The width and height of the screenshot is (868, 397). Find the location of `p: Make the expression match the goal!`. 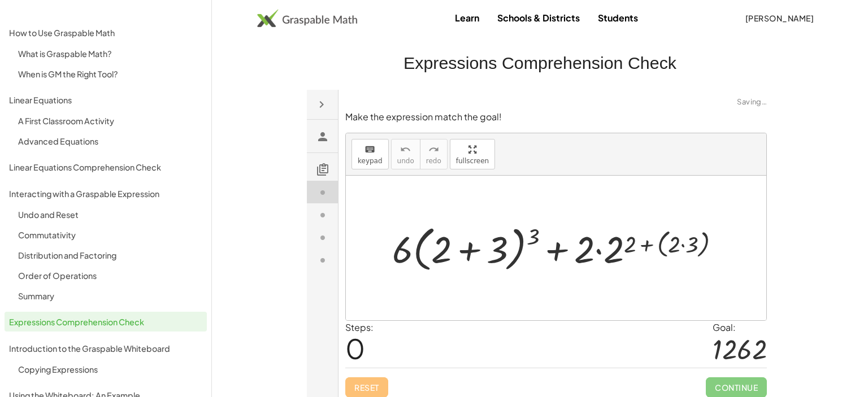

p: Make the expression match the goal! is located at coordinates (249, 27).